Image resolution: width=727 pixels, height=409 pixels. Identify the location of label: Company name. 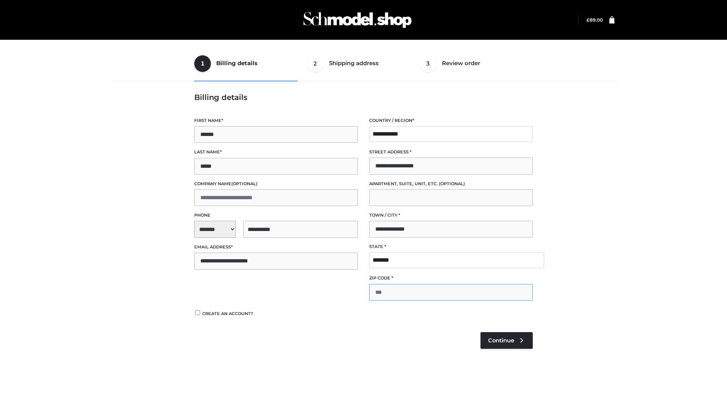
(276, 184).